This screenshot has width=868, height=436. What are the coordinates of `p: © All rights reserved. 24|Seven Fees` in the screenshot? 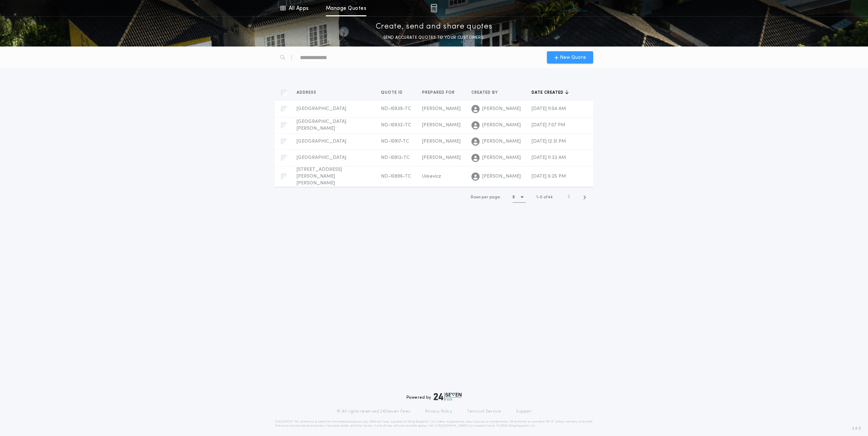 It's located at (374, 412).